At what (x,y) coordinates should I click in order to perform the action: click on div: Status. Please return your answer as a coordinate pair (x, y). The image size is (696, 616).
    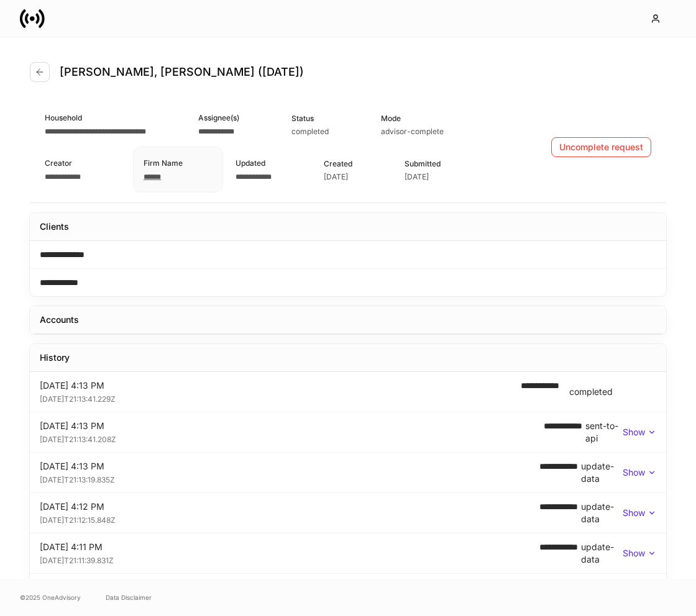
    Looking at the image, I should click on (310, 118).